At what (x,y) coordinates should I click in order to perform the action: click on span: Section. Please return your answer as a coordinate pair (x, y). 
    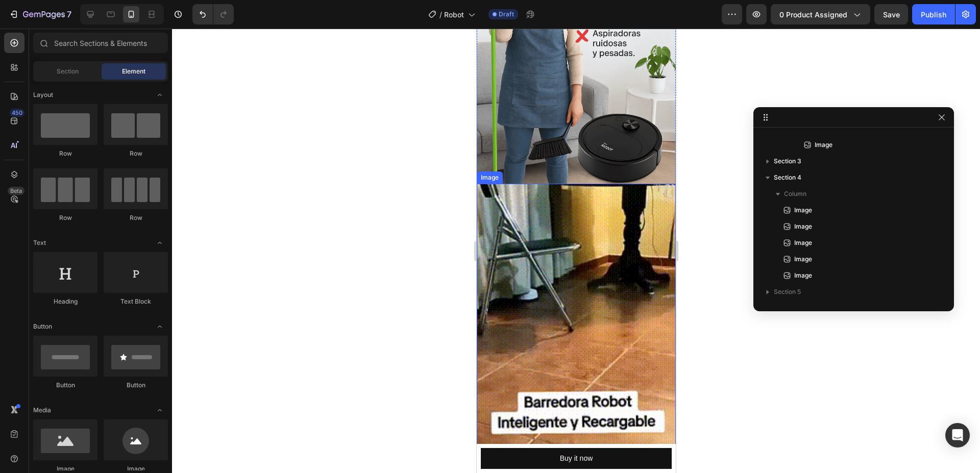
    Looking at the image, I should click on (68, 71).